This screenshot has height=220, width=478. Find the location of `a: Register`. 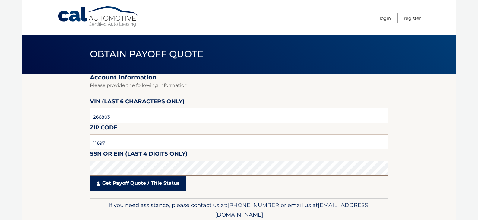

a: Register is located at coordinates (412, 18).